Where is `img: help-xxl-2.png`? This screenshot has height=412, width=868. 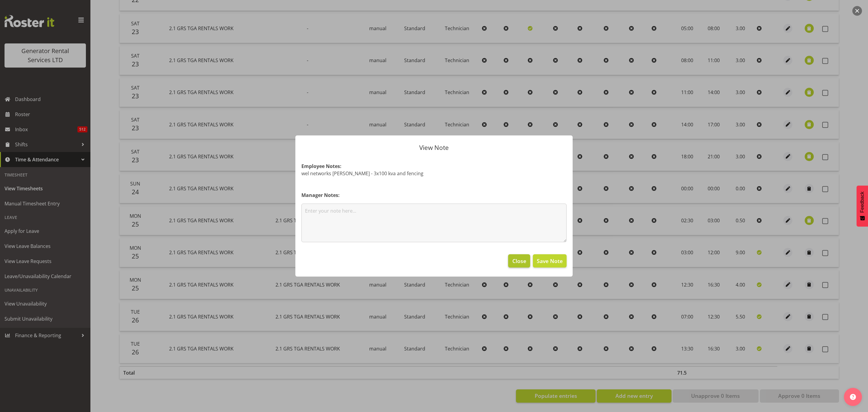 img: help-xxl-2.png is located at coordinates (854, 397).